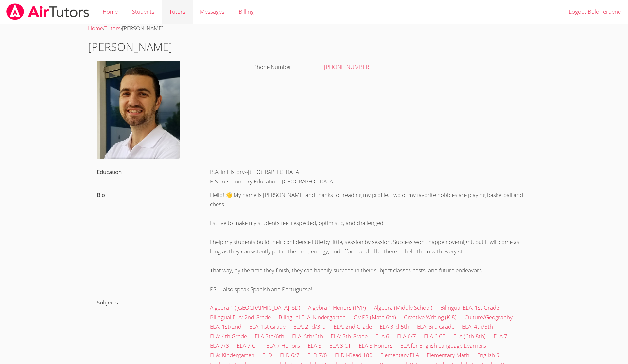  What do you see at coordinates (270, 336) in the screenshot?
I see `a: ELA 5th/6th` at bounding box center [270, 336].